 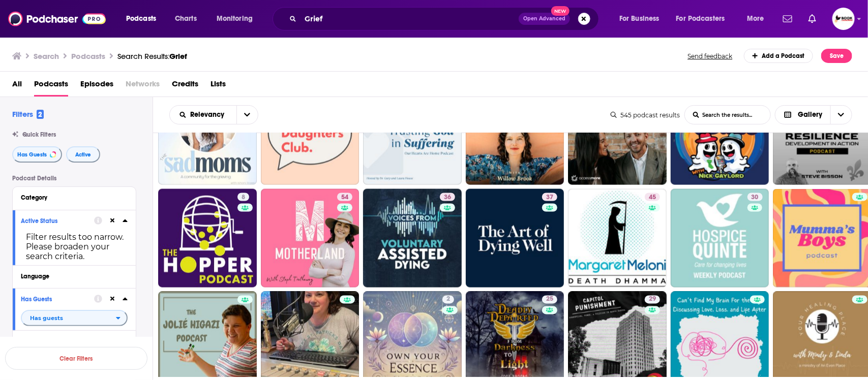 What do you see at coordinates (83, 155) in the screenshot?
I see `span: Active` at bounding box center [83, 155].